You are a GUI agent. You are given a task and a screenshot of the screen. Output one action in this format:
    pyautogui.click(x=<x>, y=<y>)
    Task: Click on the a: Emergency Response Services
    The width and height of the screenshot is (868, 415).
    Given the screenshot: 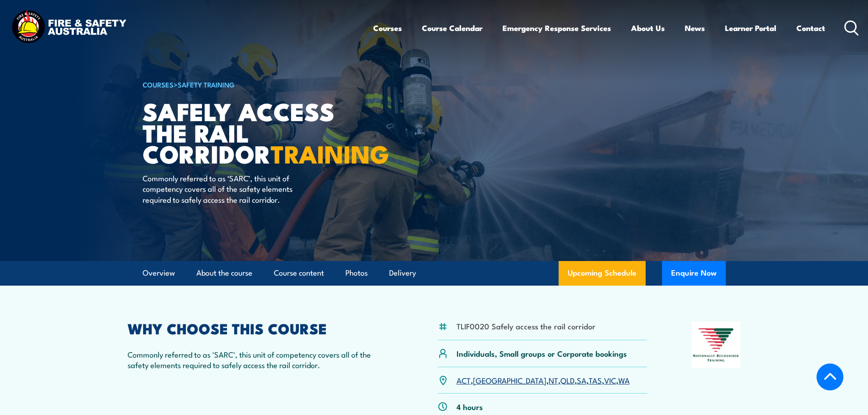 What is the action you would take?
    pyautogui.click(x=557, y=28)
    